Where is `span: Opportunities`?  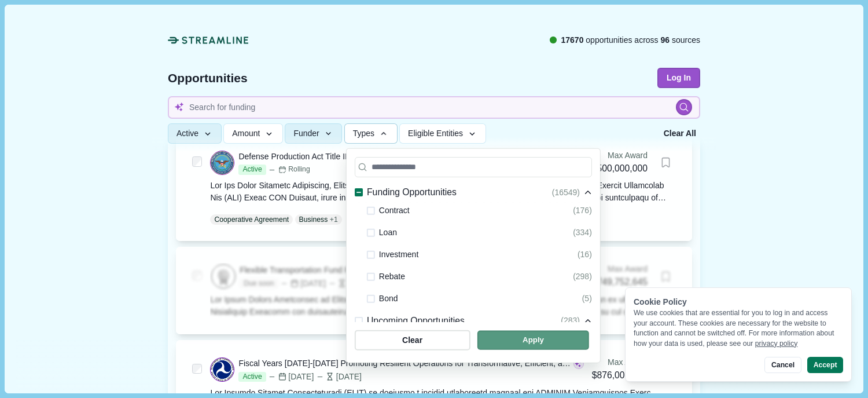 span: Opportunities is located at coordinates (208, 77).